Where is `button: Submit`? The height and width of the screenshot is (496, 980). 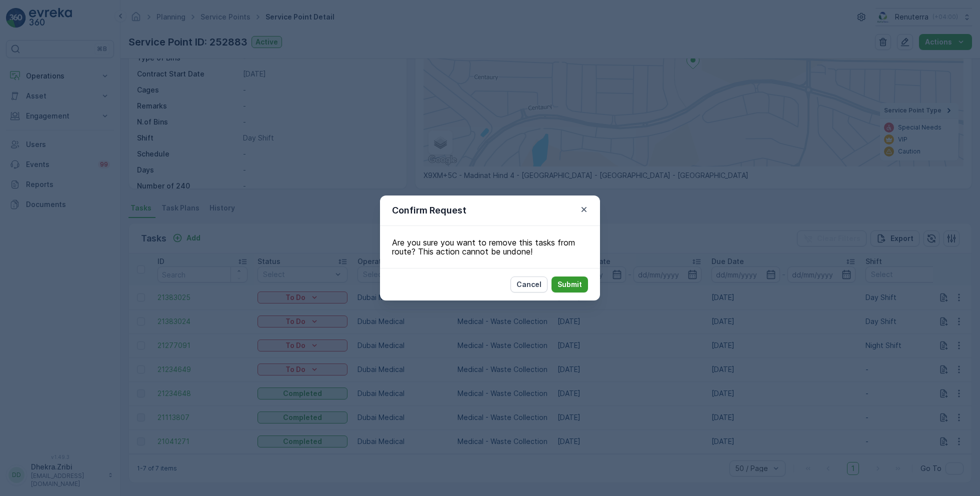 button: Submit is located at coordinates (570, 285).